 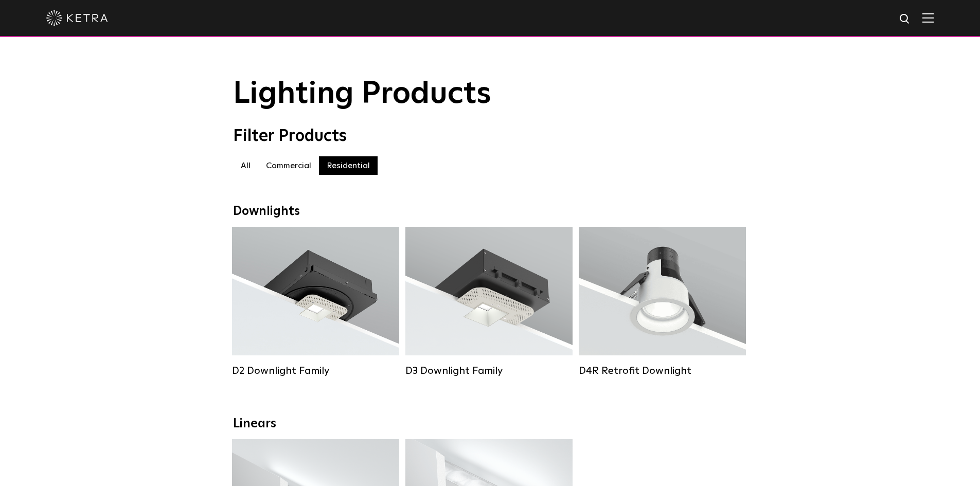 What do you see at coordinates (490, 424) in the screenshot?
I see `div: Linears` at bounding box center [490, 424].